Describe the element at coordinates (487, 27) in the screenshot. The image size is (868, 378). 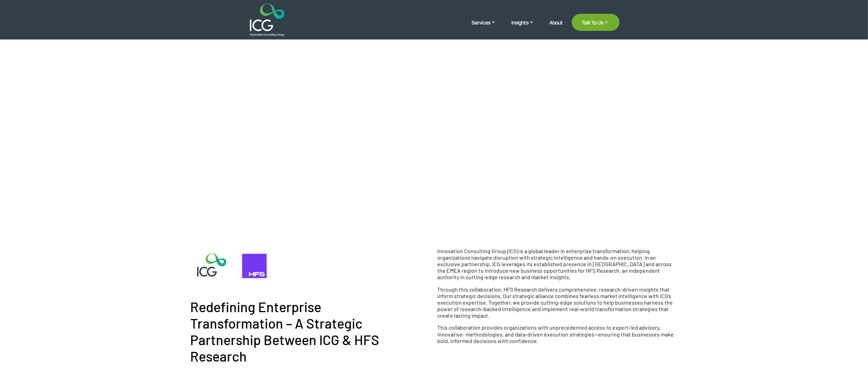
I see `a: Services` at that location.